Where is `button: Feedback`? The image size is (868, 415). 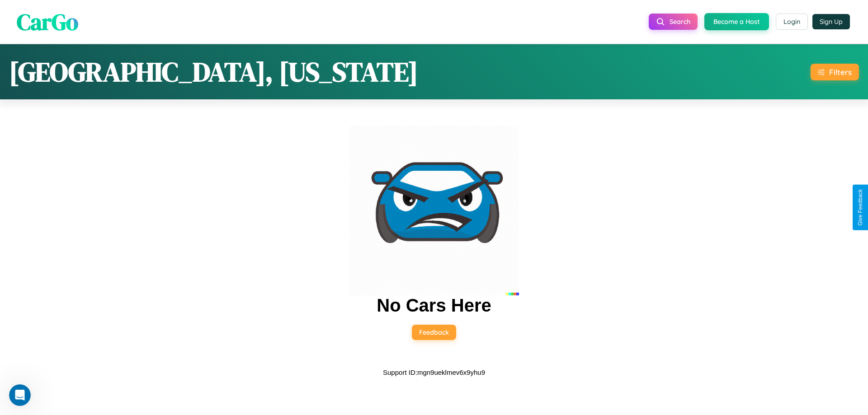
button: Feedback is located at coordinates (434, 332).